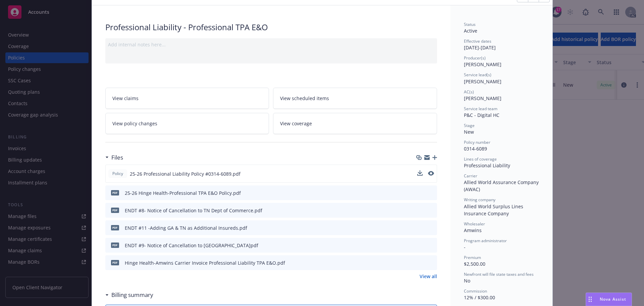 This screenshot has width=644, height=306. Describe the element at coordinates (480, 109) in the screenshot. I see `span: Service lead team` at that location.